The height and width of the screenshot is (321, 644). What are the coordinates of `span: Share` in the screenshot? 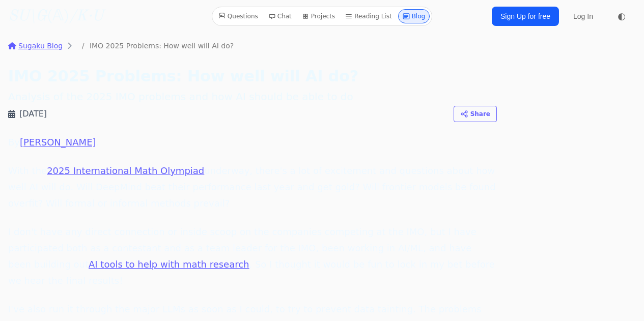 It's located at (480, 114).